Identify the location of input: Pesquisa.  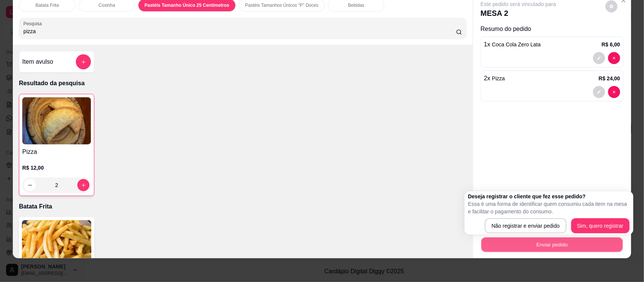
(240, 31).